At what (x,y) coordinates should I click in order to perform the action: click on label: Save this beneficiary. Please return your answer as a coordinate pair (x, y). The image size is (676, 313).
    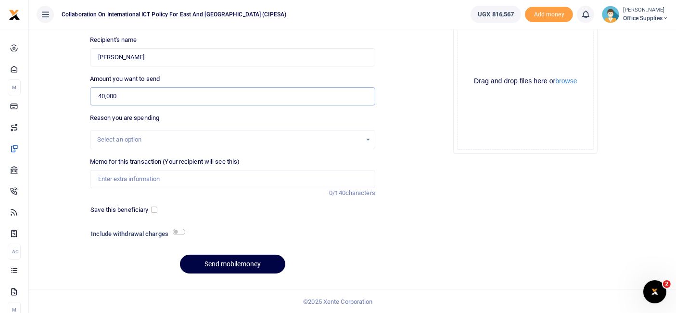
    Looking at the image, I should click on (119, 210).